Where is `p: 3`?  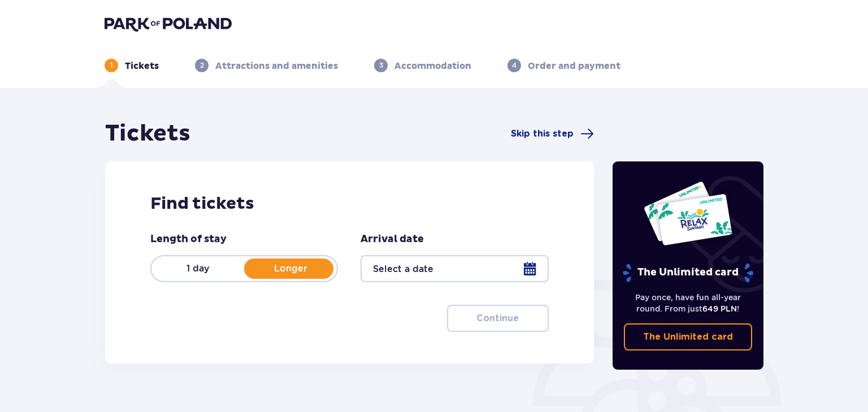 p: 3 is located at coordinates (381, 66).